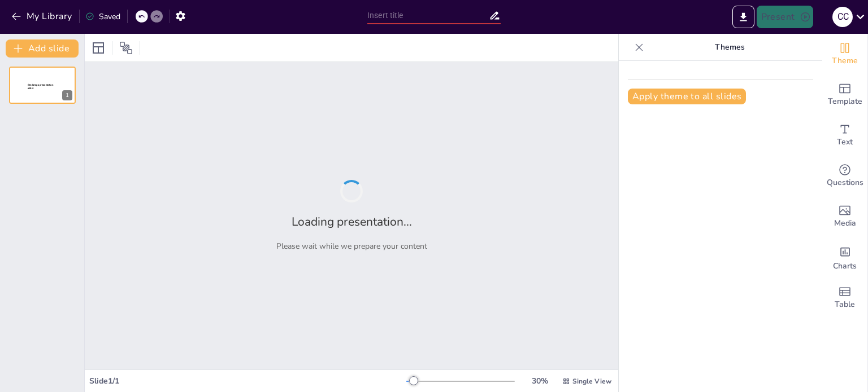 Image resolution: width=868 pixels, height=392 pixels. What do you see at coordinates (351, 246) in the screenshot?
I see `p: Please wait while we prepare your content` at bounding box center [351, 246].